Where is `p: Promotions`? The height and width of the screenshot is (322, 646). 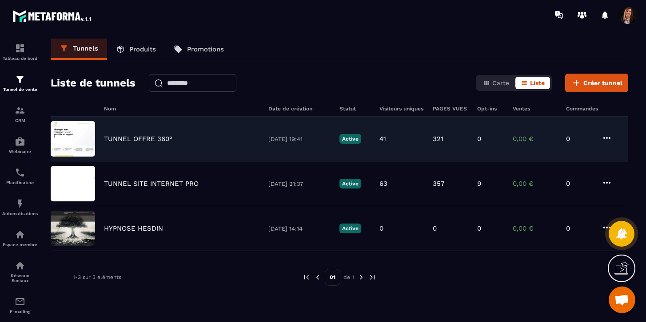
p: Promotions is located at coordinates (205, 49).